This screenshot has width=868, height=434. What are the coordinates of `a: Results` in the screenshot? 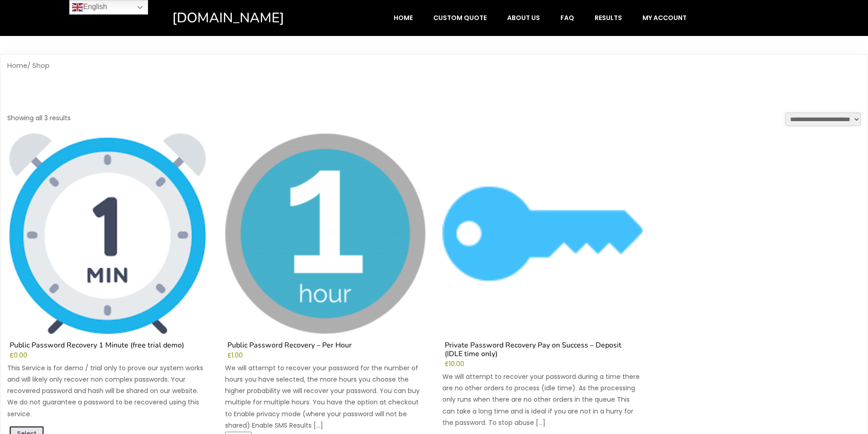 It's located at (608, 18).